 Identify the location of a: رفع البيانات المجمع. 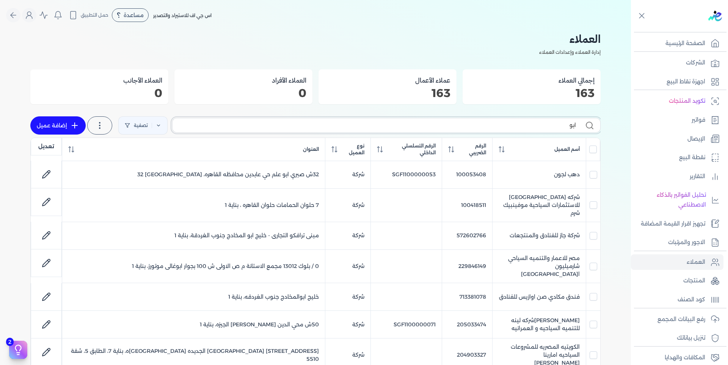
(677, 319).